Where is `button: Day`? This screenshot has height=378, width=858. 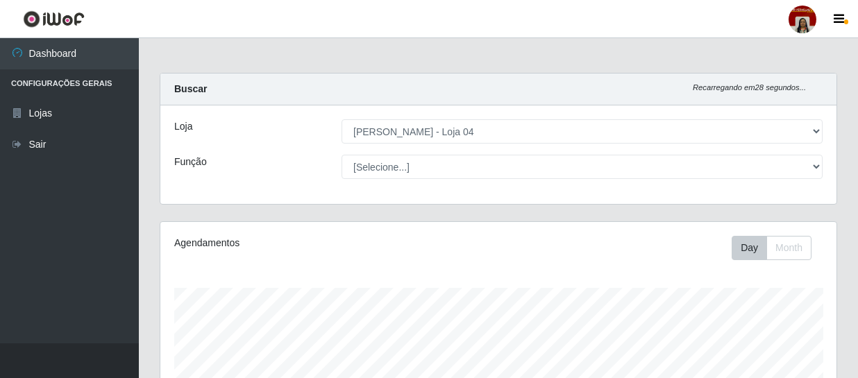
button: Day is located at coordinates (749, 248).